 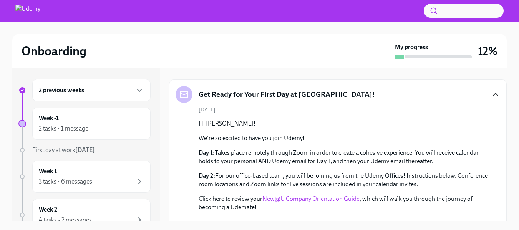 I want to click on a: New@U Company Orientation Guide, so click(x=311, y=199).